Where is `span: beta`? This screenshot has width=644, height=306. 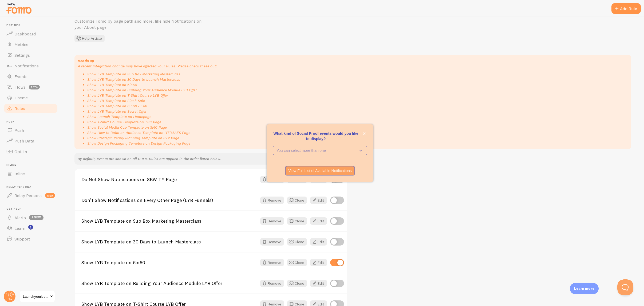 span: beta is located at coordinates (34, 87).